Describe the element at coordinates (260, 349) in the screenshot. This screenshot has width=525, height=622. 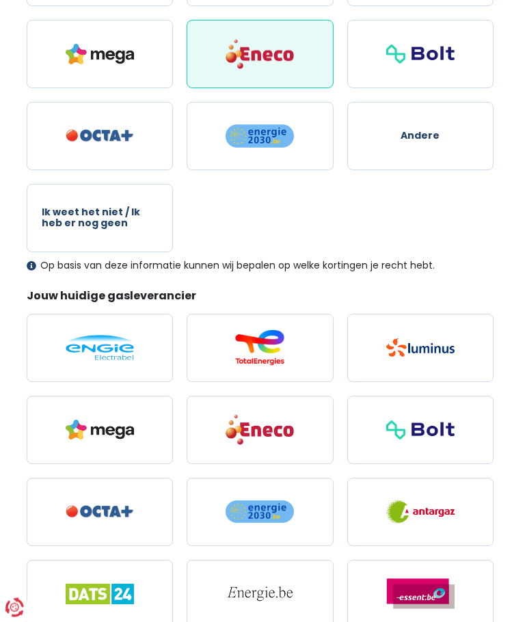
I see `img: Total Energies / Lampiris` at that location.